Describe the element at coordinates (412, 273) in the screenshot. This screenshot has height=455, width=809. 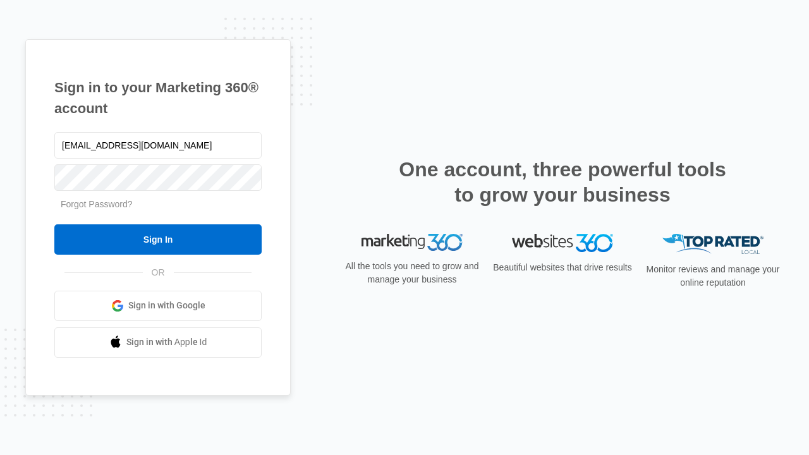
I see `p: All the tools you need to grow and manage your business` at that location.